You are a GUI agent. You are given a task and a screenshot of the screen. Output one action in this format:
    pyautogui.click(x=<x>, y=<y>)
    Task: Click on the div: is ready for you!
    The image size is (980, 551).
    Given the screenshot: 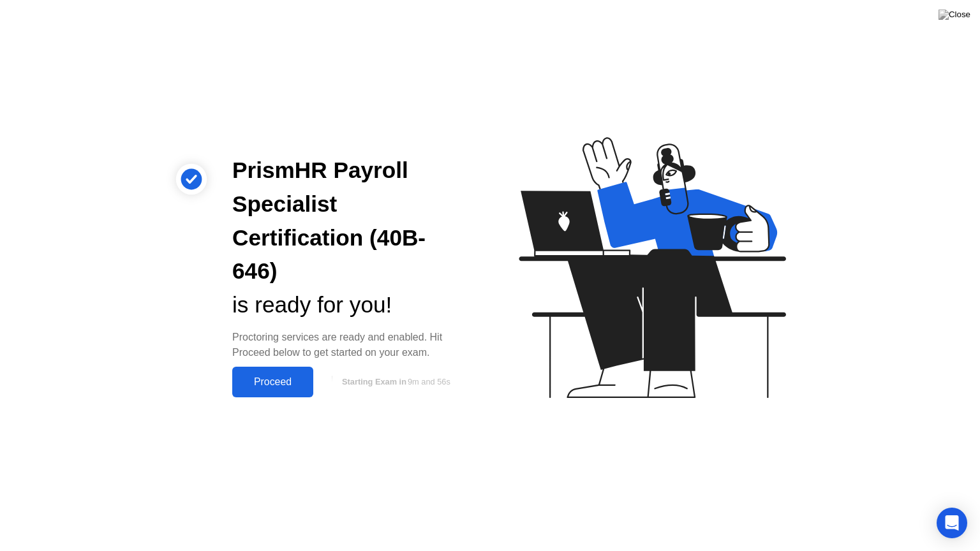 What is the action you would take?
    pyautogui.click(x=351, y=305)
    